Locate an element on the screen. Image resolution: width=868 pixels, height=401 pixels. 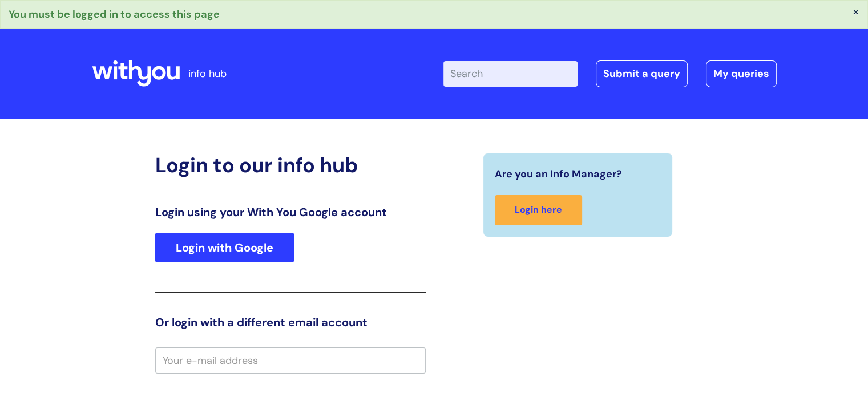
input: Your e-mail address is located at coordinates (290, 360).